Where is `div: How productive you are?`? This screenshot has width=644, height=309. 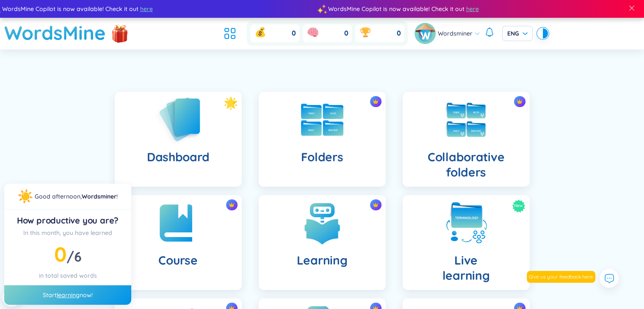 div: How productive you are? is located at coordinates (68, 220).